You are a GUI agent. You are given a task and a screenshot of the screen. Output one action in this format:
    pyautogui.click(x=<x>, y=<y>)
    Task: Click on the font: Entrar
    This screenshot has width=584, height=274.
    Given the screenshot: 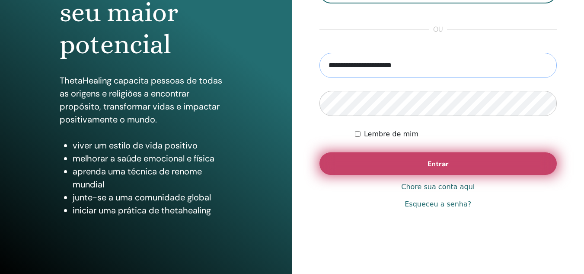 What is the action you would take?
    pyautogui.click(x=438, y=164)
    